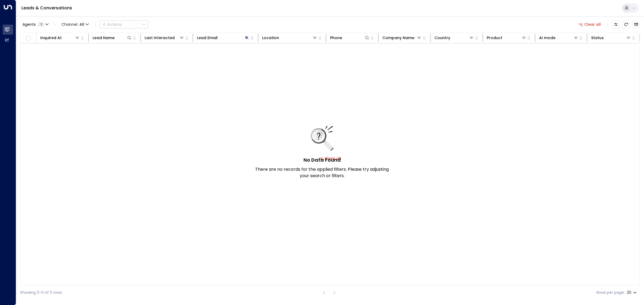 This screenshot has height=305, width=644. I want to click on span: 1, so click(41, 25).